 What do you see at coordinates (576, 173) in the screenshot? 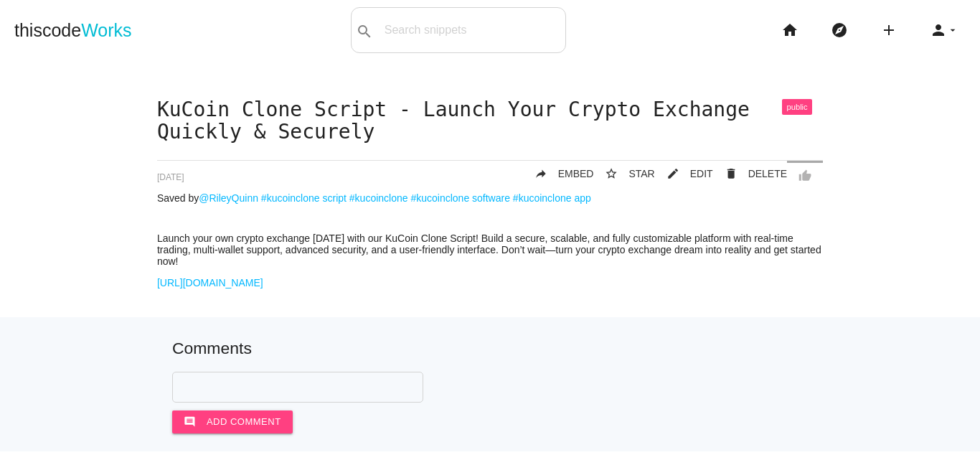
I see `span: EMBED` at bounding box center [576, 173].